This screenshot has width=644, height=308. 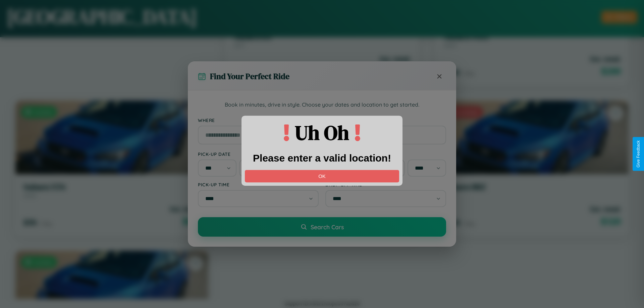 What do you see at coordinates (250, 76) in the screenshot?
I see `h3: Find Your Perfect Ride` at bounding box center [250, 76].